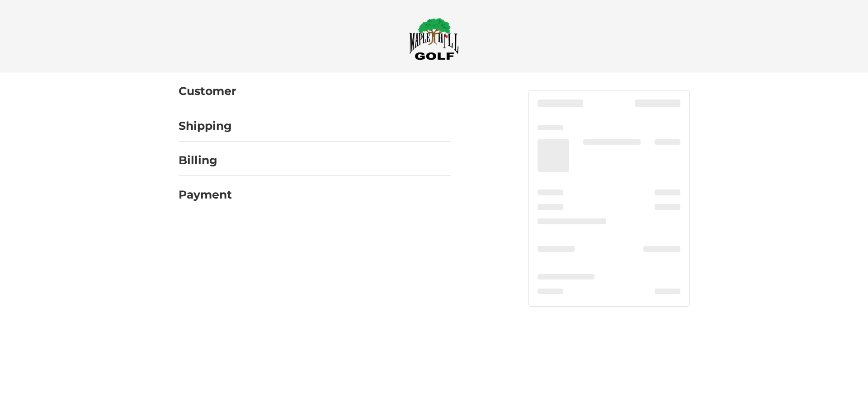 The height and width of the screenshot is (412, 868). Describe the element at coordinates (205, 126) in the screenshot. I see `h2: Shipping` at that location.